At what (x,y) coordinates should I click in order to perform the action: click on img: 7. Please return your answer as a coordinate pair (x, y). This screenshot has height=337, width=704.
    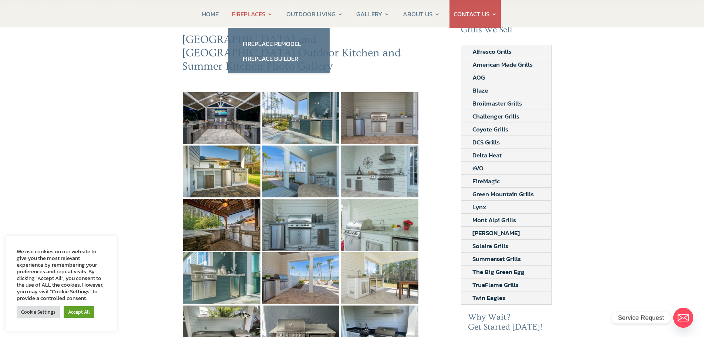
    Looking at the image, I should click on (301, 225).